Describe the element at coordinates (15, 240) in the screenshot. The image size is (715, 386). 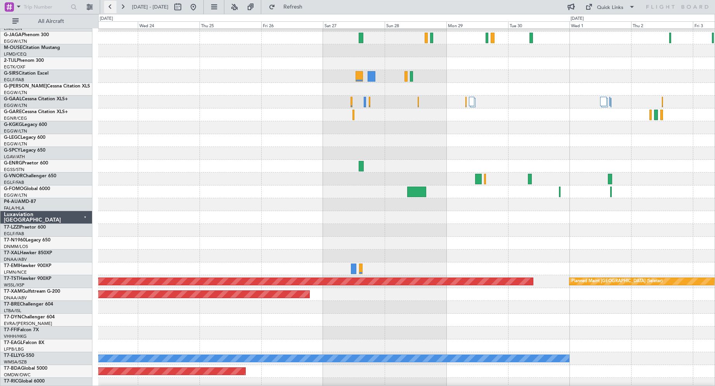
I see `span: T7-N1960` at that location.